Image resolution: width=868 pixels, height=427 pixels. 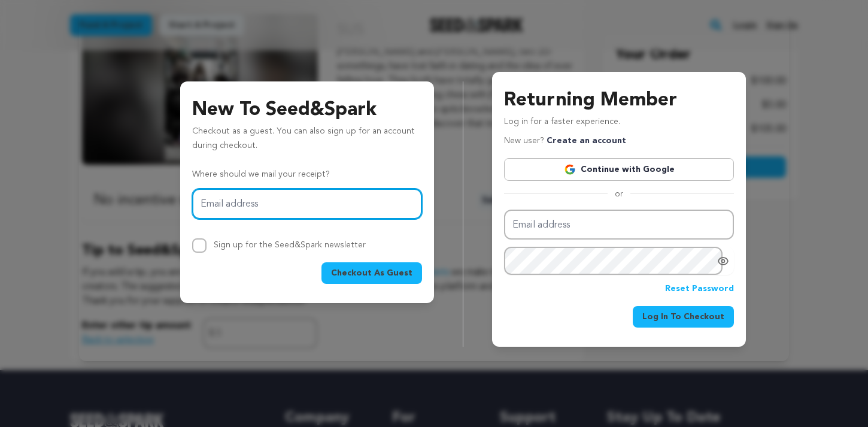 I want to click on p: Where should we mail your receipt?, so click(x=307, y=175).